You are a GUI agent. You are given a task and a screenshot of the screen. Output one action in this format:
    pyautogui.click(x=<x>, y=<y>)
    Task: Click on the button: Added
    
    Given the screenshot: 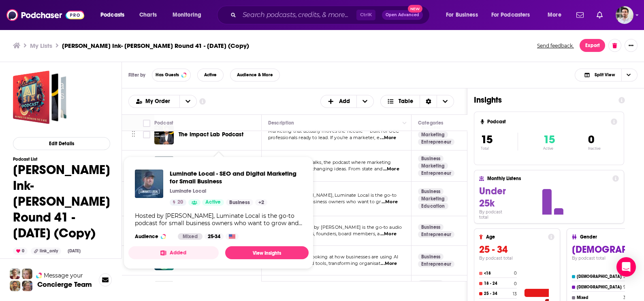 What is the action you would take?
    pyautogui.click(x=173, y=252)
    